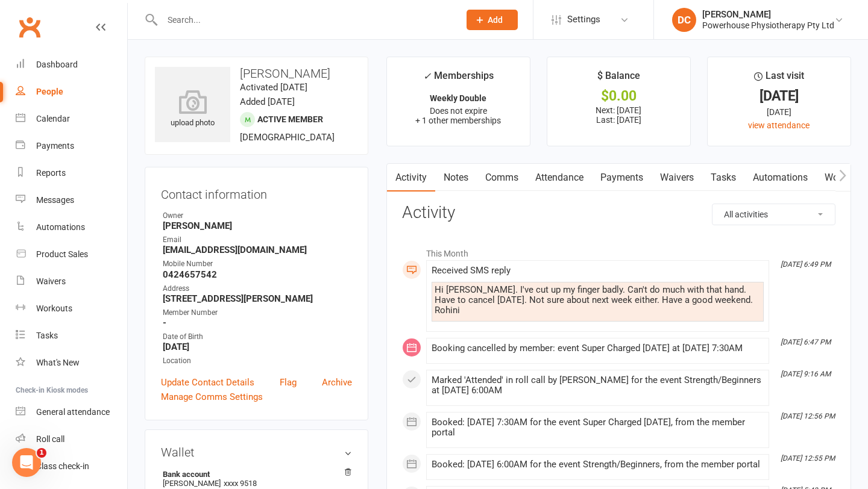 The width and height of the screenshot is (868, 489). Describe the element at coordinates (257, 275) in the screenshot. I see `strong: 0424657542` at that location.